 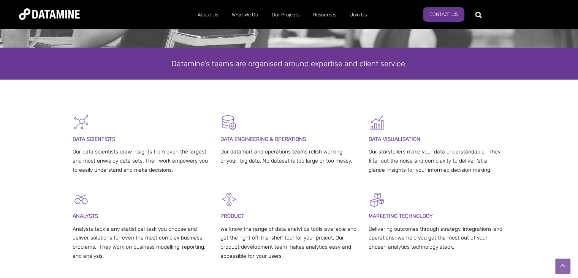 I want to click on a: About Us, so click(x=208, y=15).